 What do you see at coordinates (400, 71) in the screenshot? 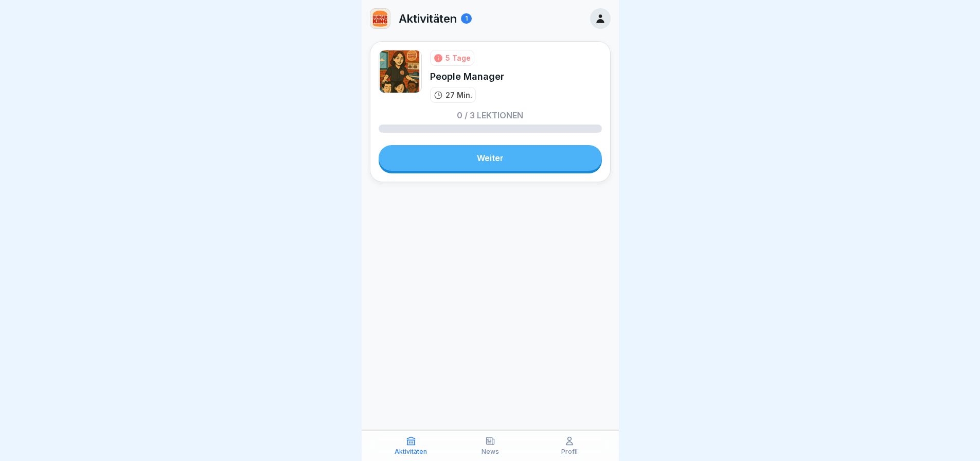
I see `img: xc3x9m9uz5qfs93t7kmvoxs4.png` at bounding box center [400, 71].